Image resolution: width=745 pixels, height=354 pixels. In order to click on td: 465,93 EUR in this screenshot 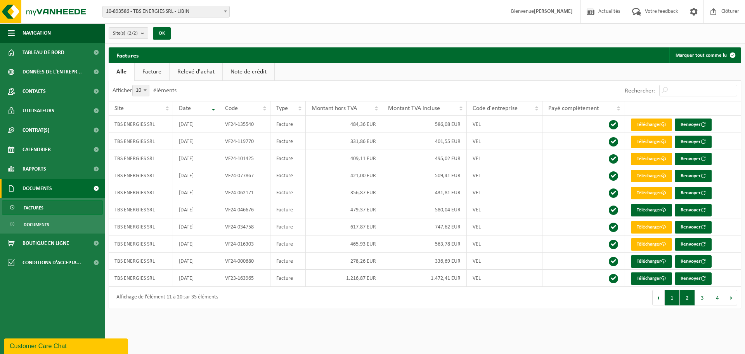, I will do `click(344, 244)`.